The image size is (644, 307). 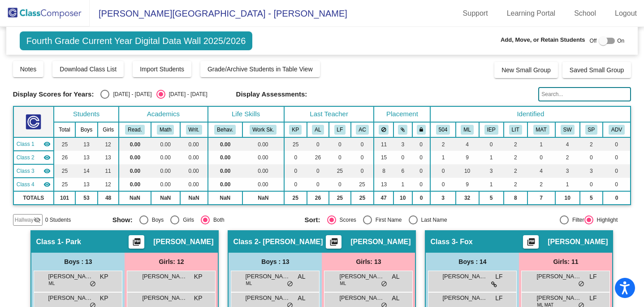 What do you see at coordinates (403, 129) in the screenshot?
I see `th: Keep with students` at bounding box center [403, 129].